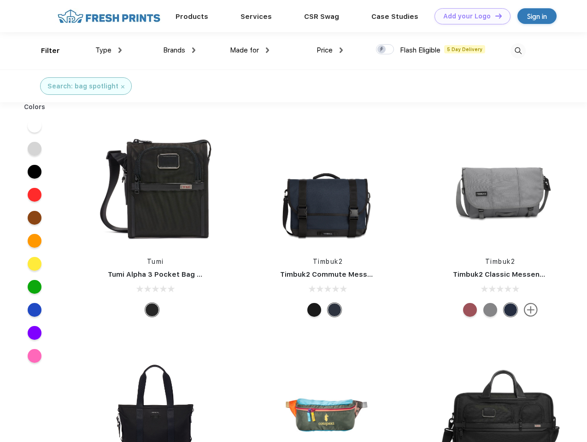  I want to click on span: 5 Day Delivery, so click(464, 49).